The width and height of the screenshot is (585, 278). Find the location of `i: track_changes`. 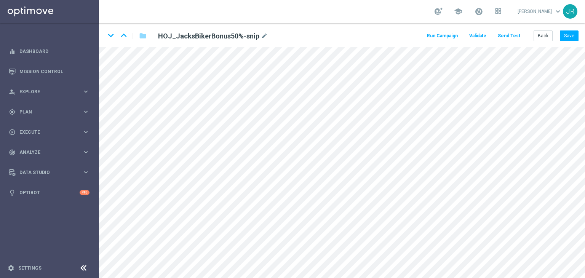

i: track_changes is located at coordinates (12, 152).